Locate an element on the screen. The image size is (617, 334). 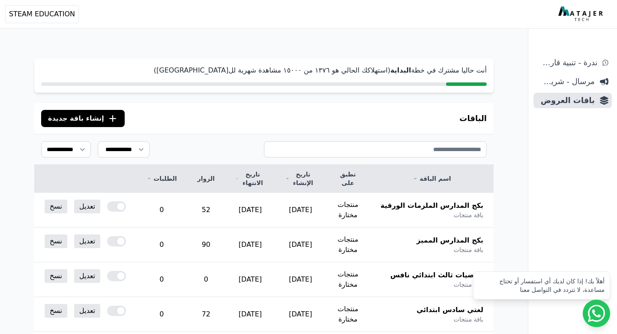
a: الطلبات is located at coordinates (162, 178).